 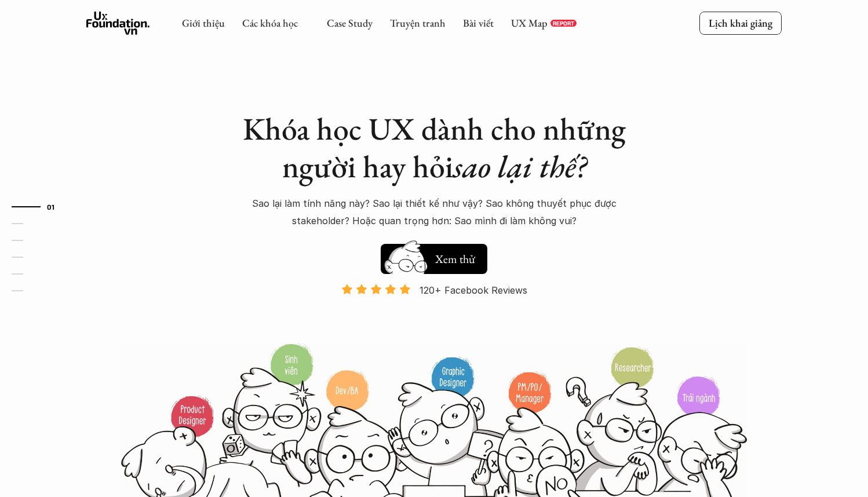 I want to click on a: REPORT, so click(x=564, y=23).